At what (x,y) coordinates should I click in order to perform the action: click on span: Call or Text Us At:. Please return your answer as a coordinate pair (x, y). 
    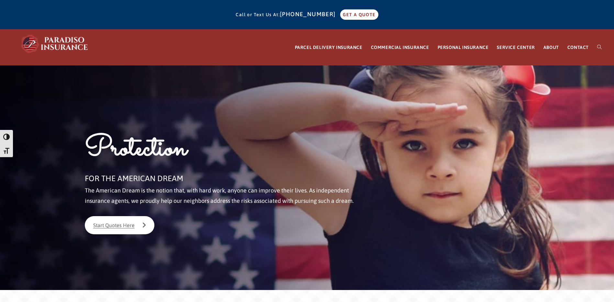
    Looking at the image, I should click on (258, 15).